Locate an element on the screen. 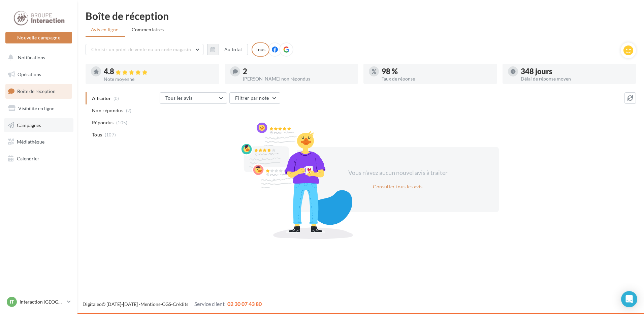  div: Tous is located at coordinates (260, 49).